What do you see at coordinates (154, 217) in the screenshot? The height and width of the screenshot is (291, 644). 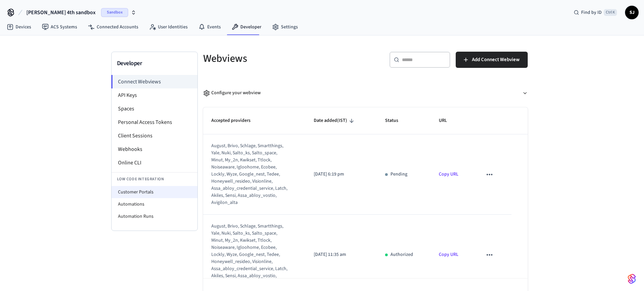 I see `li: Automation Runs` at bounding box center [154, 217].